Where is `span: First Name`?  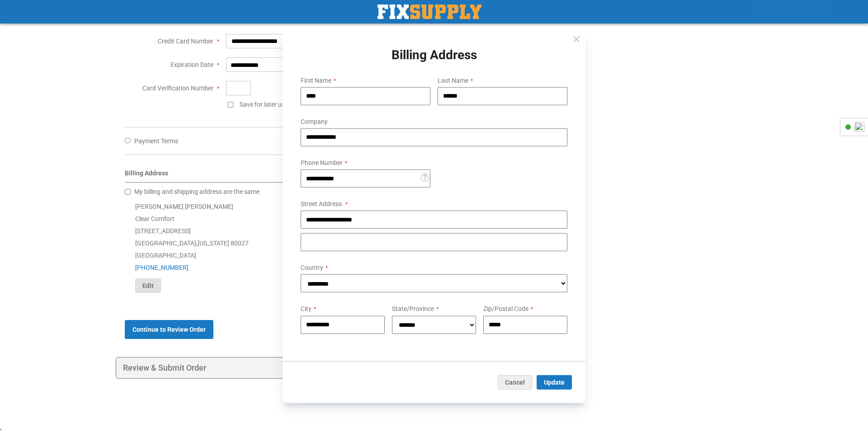
span: First Name is located at coordinates (316, 81).